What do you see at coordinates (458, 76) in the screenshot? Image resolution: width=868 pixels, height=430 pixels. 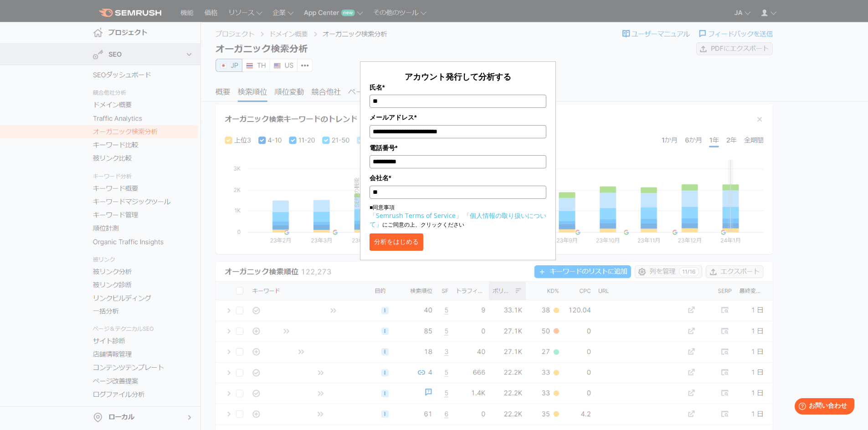 I see `span: アカウント発行して分析する` at bounding box center [458, 76].